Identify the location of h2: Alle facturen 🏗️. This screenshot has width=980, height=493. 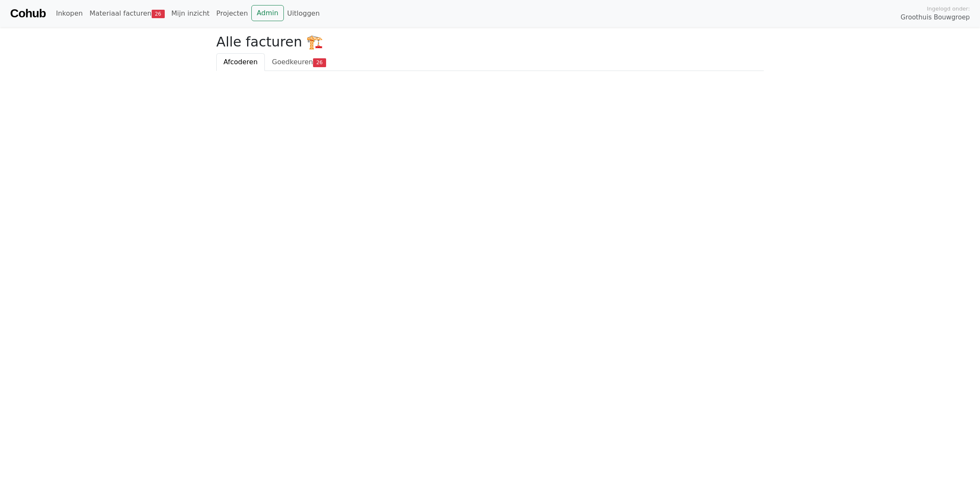
(490, 42).